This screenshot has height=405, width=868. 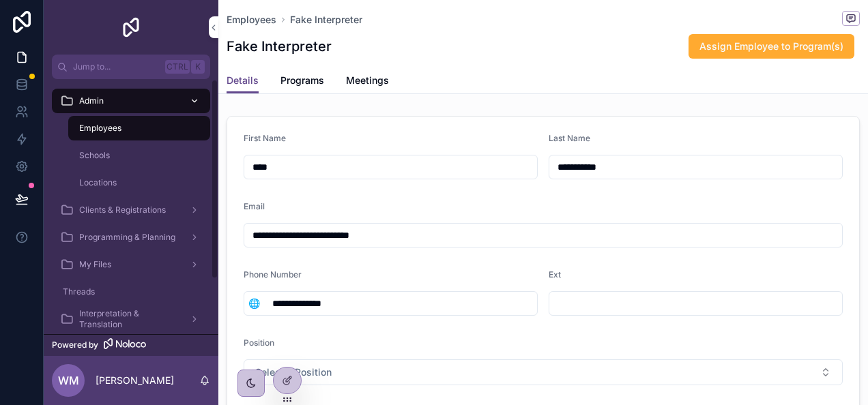 I want to click on span: Phone Number, so click(x=272, y=274).